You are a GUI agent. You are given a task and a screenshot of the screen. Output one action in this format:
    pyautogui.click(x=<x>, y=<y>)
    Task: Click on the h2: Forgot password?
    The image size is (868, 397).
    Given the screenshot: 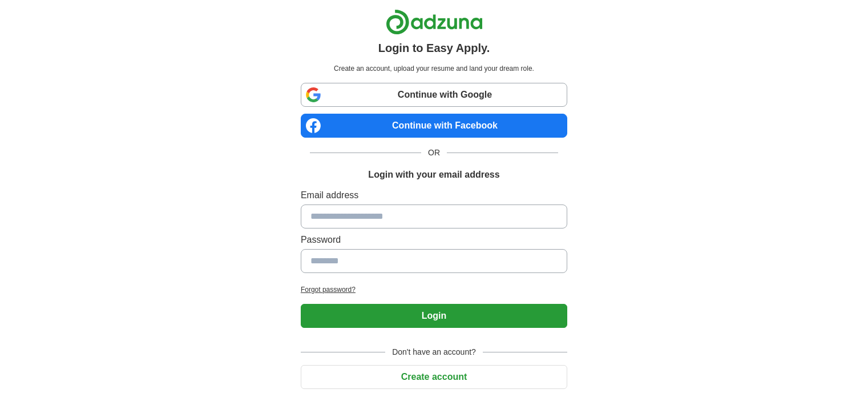 What is the action you would take?
    pyautogui.click(x=434, y=289)
    